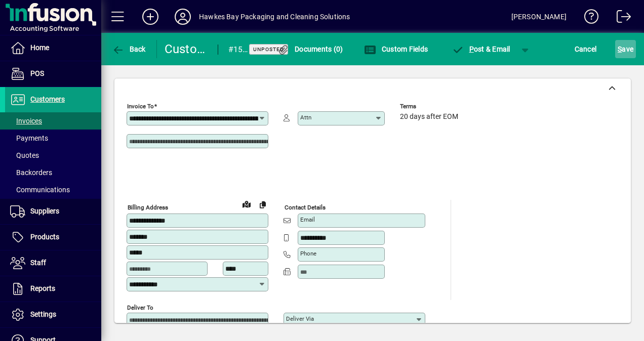 Image resolution: width=644 pixels, height=341 pixels. Describe the element at coordinates (129, 49) in the screenshot. I see `button: Back` at that location.